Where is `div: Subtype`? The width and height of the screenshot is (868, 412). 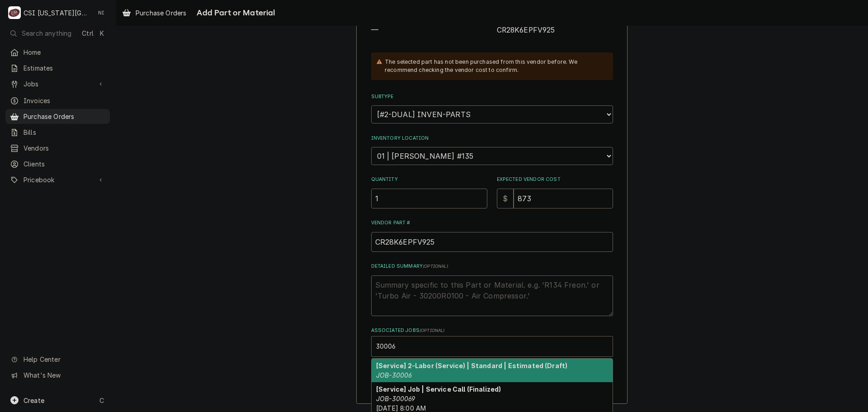
div: Subtype is located at coordinates (492, 108).